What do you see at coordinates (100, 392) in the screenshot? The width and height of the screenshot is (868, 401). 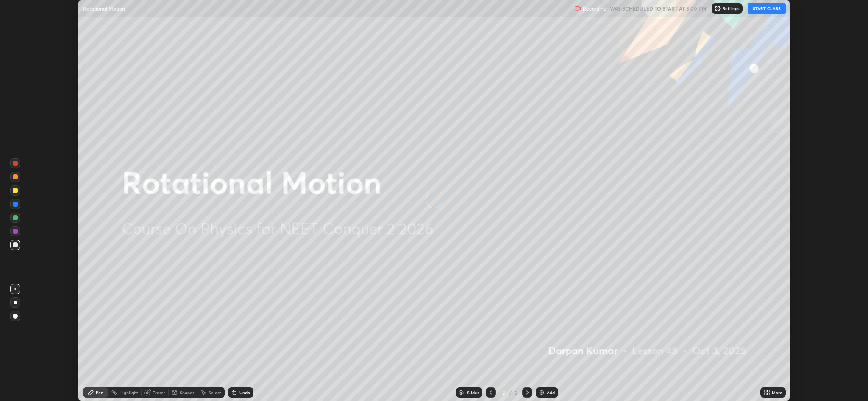 I see `div: Pen` at bounding box center [100, 392].